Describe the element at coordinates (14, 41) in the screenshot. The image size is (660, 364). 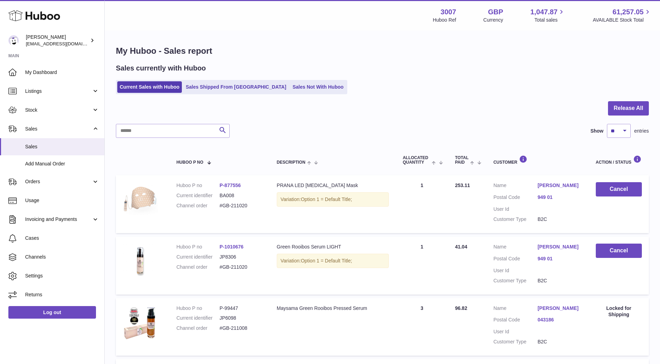
I see `img: bevmay@maysama.com` at that location.